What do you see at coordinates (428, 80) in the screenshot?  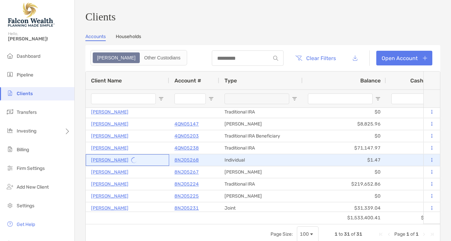 I see `span: Cash Available` at bounding box center [428, 80].